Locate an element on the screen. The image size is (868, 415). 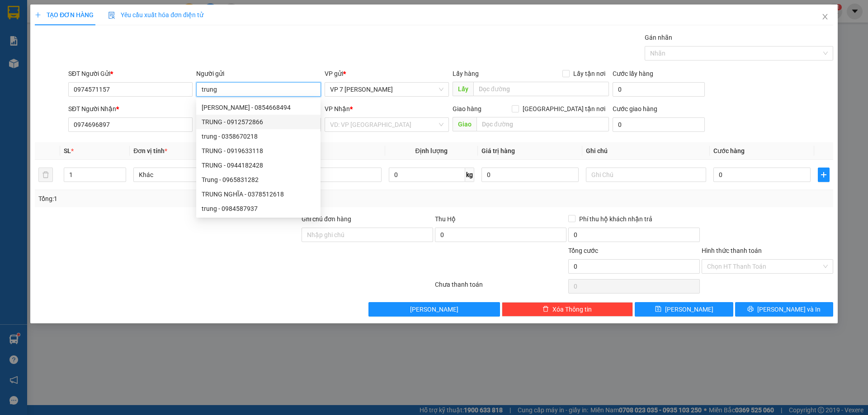
span: SL is located at coordinates (67, 150).